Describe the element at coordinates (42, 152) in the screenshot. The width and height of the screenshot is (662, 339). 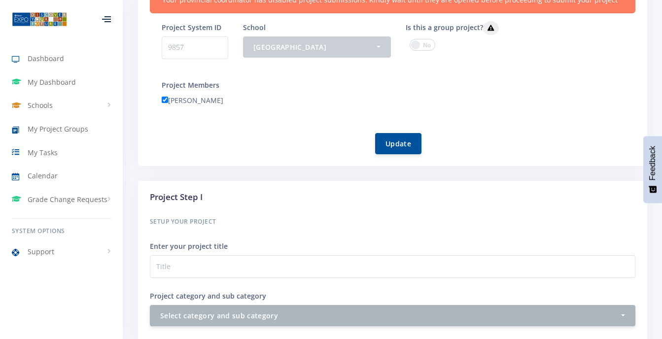
I see `span: My Tasks` at that location.